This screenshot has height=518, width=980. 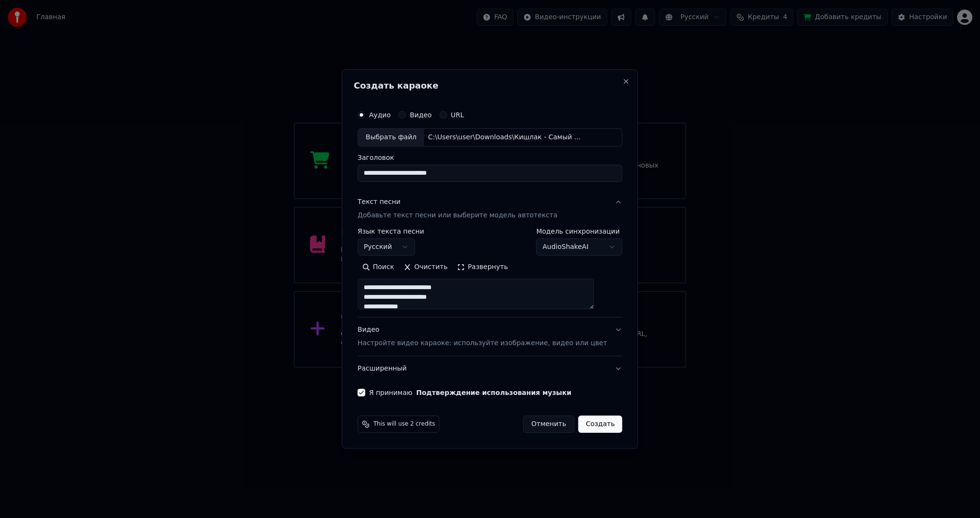 I want to click on label: Аудио, so click(x=380, y=115).